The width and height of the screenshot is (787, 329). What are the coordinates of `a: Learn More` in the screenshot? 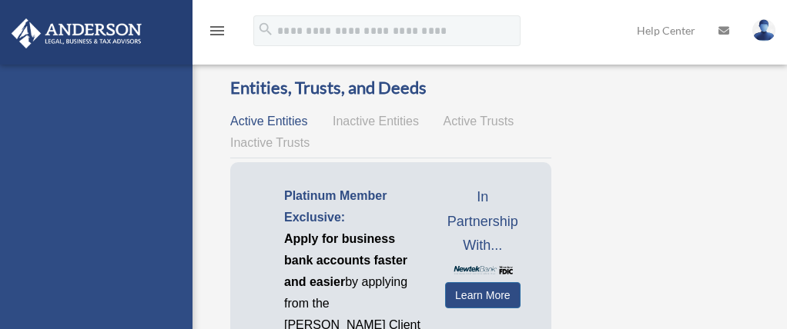 It's located at (483, 296).